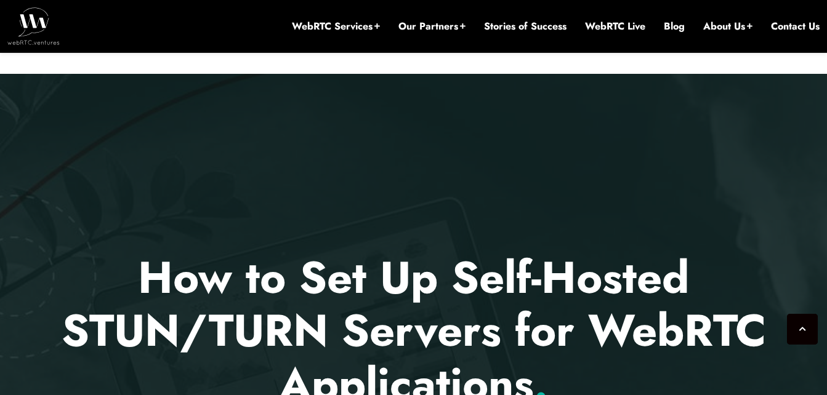  I want to click on a: WebRTC Services, so click(336, 26).